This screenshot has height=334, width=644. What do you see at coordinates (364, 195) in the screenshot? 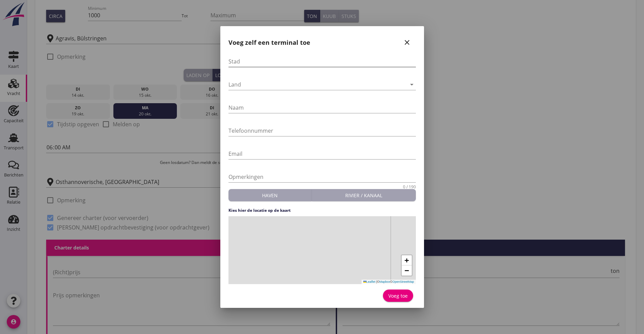
I see `button: Rivier / kanaal` at bounding box center [364, 195].